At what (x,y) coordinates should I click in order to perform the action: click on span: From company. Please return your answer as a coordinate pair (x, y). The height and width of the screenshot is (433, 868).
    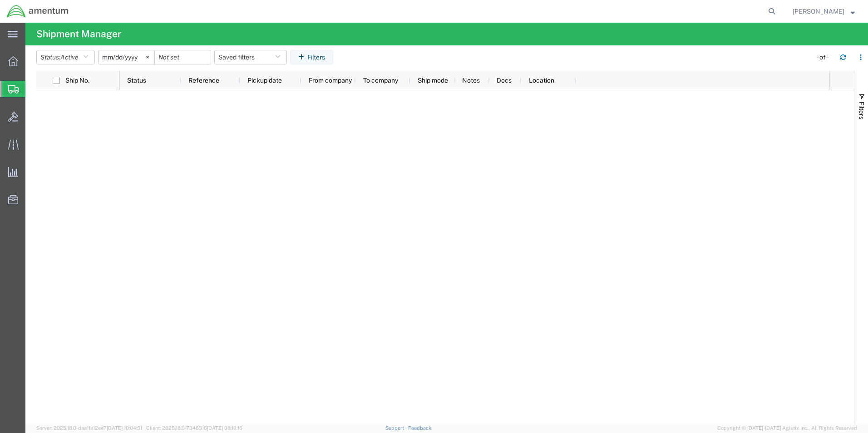
    Looking at the image, I should click on (330, 80).